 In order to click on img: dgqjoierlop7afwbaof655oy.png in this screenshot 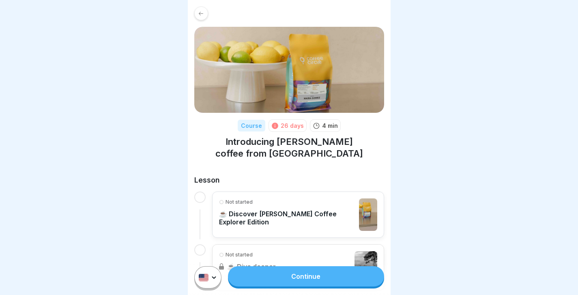, I will do `click(289, 70)`.